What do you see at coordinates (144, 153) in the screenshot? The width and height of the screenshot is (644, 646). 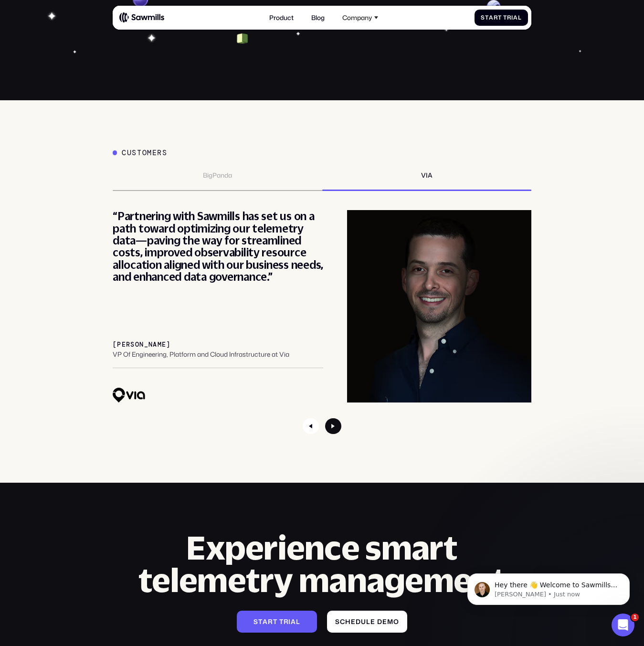 I see `div: Customers` at bounding box center [144, 153].